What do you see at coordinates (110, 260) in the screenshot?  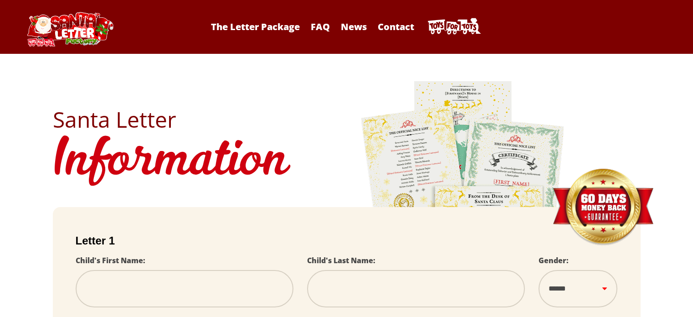 I see `label: Child's First Name:` at bounding box center [110, 260].